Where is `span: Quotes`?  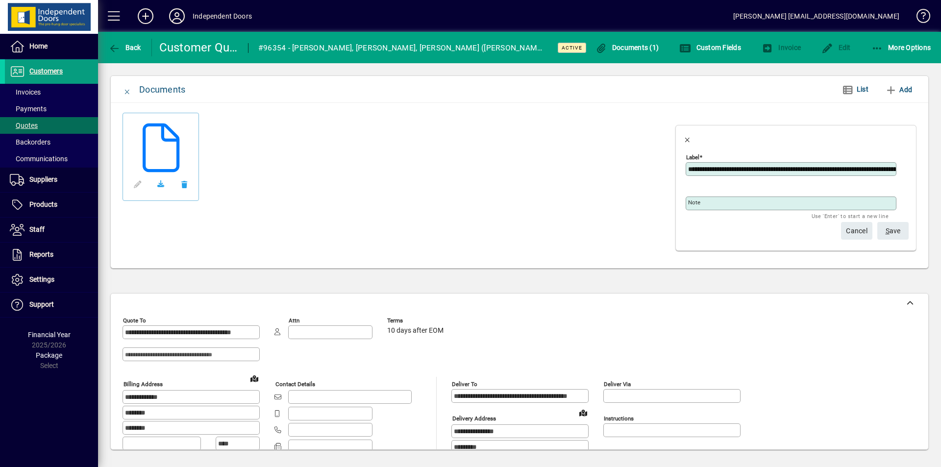
span: Quotes is located at coordinates (24, 125).